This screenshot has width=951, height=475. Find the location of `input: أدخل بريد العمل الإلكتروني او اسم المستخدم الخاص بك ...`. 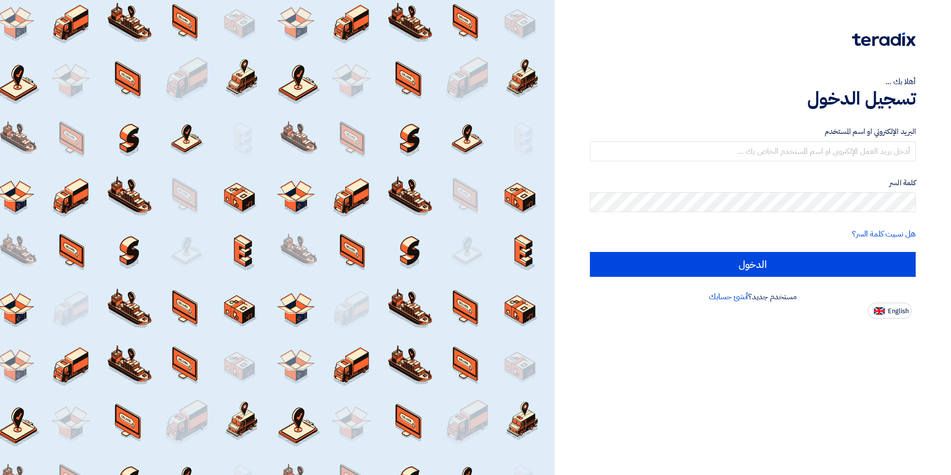

input: أدخل بريد العمل الإلكتروني او اسم المستخدم الخاص بك ... is located at coordinates (753, 151).